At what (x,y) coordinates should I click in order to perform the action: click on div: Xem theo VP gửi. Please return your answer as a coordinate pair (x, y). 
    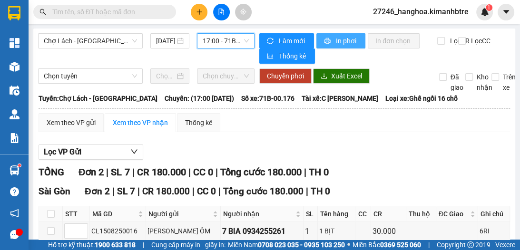
    Looking at the image, I should click on (71, 123).